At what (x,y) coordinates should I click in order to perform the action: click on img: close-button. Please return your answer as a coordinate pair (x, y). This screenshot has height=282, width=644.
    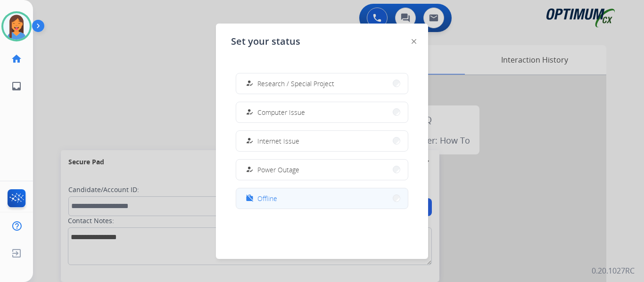
    Looking at the image, I should click on (414, 41).